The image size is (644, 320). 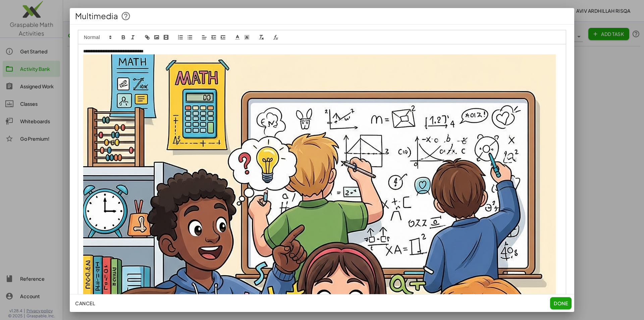 What do you see at coordinates (85, 303) in the screenshot?
I see `button: Cancel` at bounding box center [85, 303].